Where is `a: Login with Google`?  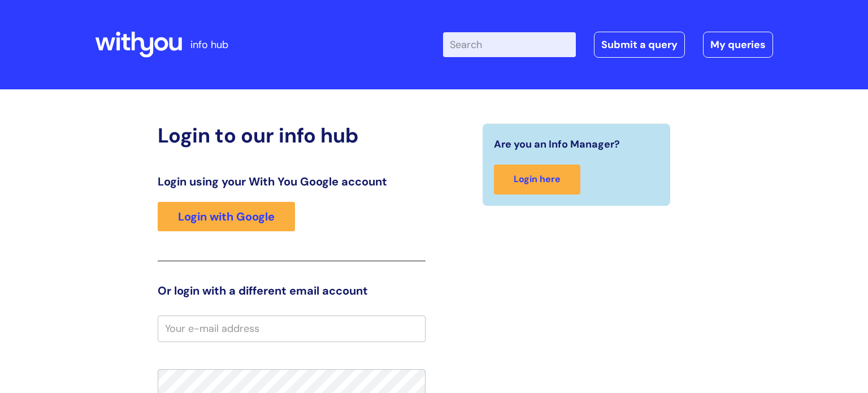 a: Login with Google is located at coordinates (226, 217).